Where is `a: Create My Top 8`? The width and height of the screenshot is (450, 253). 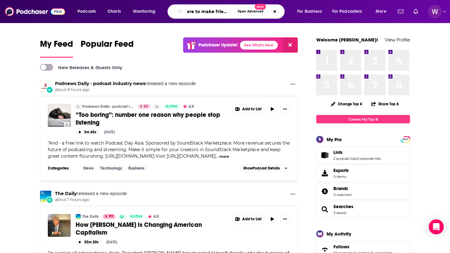 a: Create My Top 8 is located at coordinates (363, 119).